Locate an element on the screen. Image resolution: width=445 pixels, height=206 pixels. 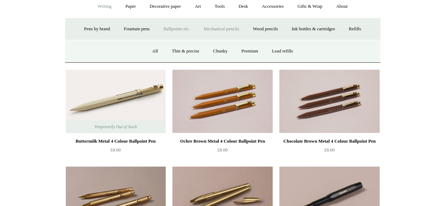
img: Buttermilk Metal 4 Colour Ballpoint Pen is located at coordinates (116, 101).